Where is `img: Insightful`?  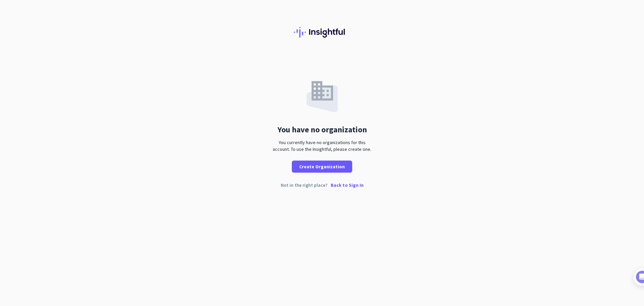
img: Insightful is located at coordinates (322, 32).